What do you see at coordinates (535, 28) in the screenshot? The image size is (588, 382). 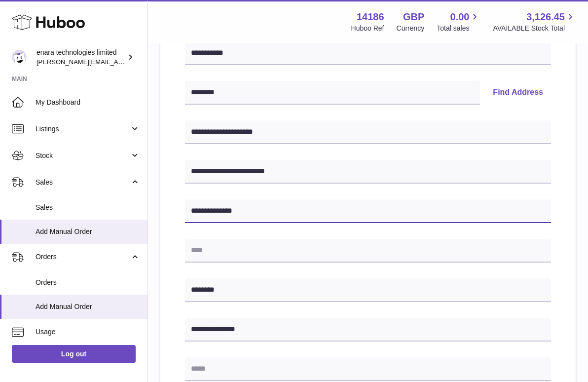 I see `span: AVAILABLE Stock Total` at bounding box center [535, 28].